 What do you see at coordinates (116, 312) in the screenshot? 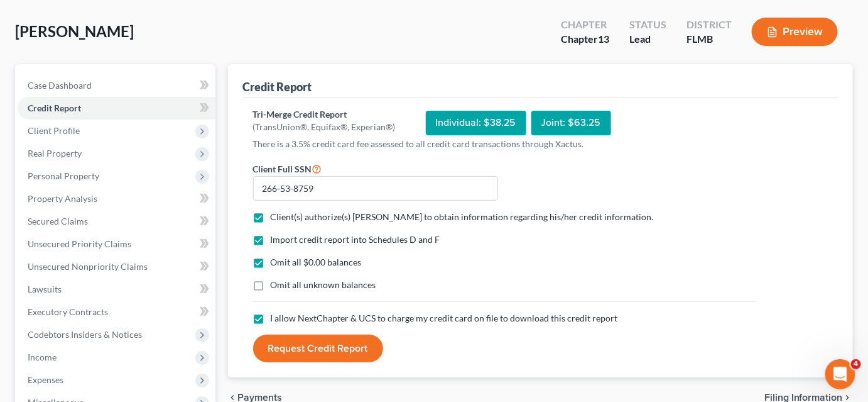
I see `a: Executory Contracts` at bounding box center [116, 312].